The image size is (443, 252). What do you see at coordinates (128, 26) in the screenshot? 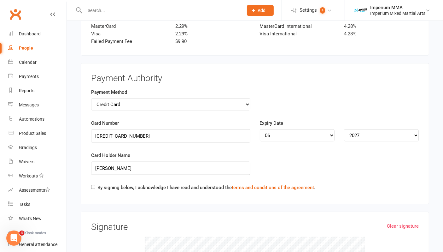
I see `div: MasterCard` at bounding box center [128, 26].